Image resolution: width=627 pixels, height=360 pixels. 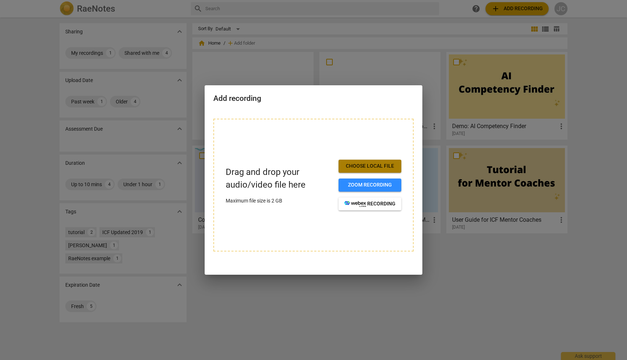 What do you see at coordinates (370, 166) in the screenshot?
I see `span: Choose local file` at bounding box center [370, 166].